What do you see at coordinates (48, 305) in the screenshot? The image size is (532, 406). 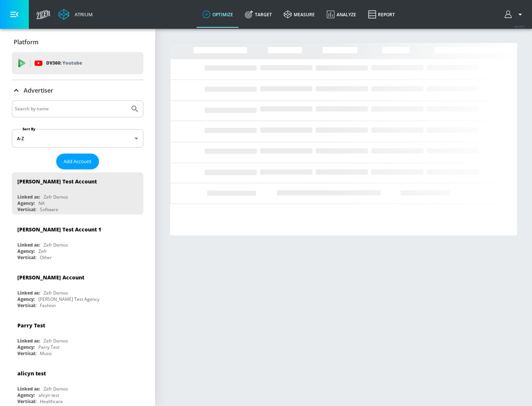 I see `div: Fashion` at bounding box center [48, 305].